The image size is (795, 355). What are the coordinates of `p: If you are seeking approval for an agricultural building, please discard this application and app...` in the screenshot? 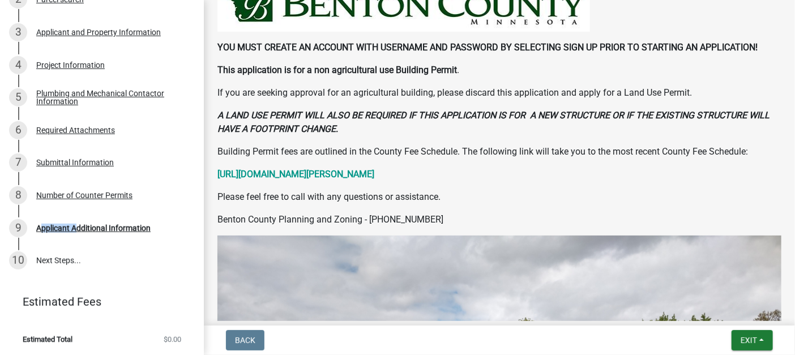 It's located at (499, 93).